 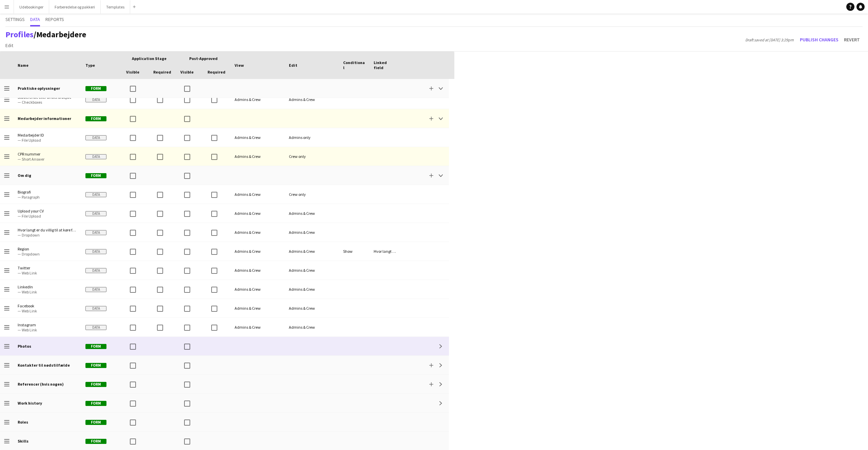 I want to click on b: Skills, so click(x=23, y=441).